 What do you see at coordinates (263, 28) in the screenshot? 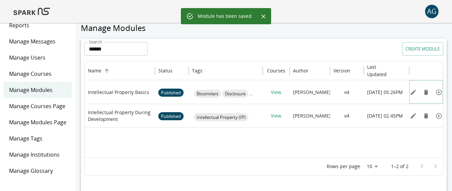
I see `h5: Manage Modules` at bounding box center [263, 28].